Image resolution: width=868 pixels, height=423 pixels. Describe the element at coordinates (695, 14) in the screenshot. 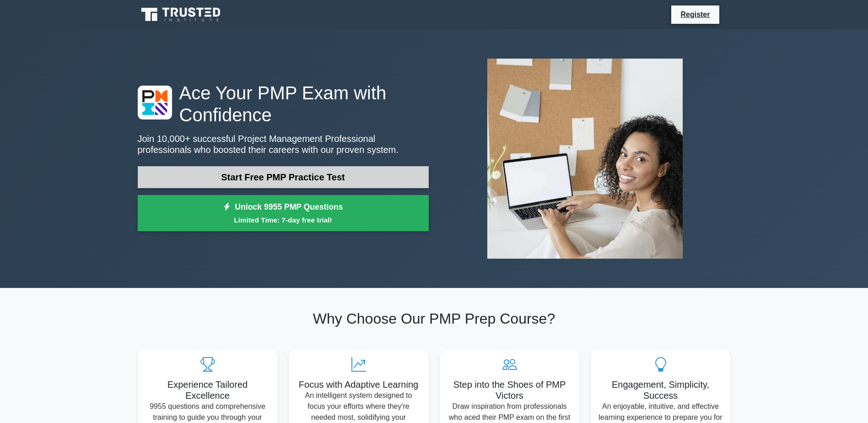

I see `a: Register` at that location.